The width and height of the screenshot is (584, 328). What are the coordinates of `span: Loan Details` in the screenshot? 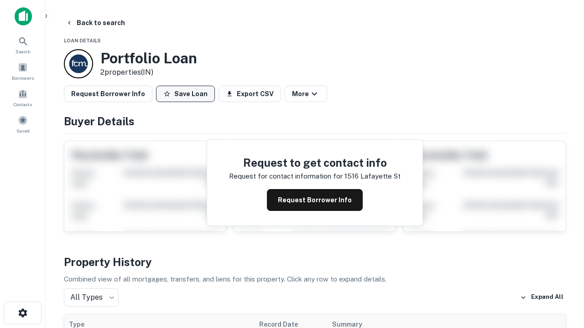 It's located at (82, 41).